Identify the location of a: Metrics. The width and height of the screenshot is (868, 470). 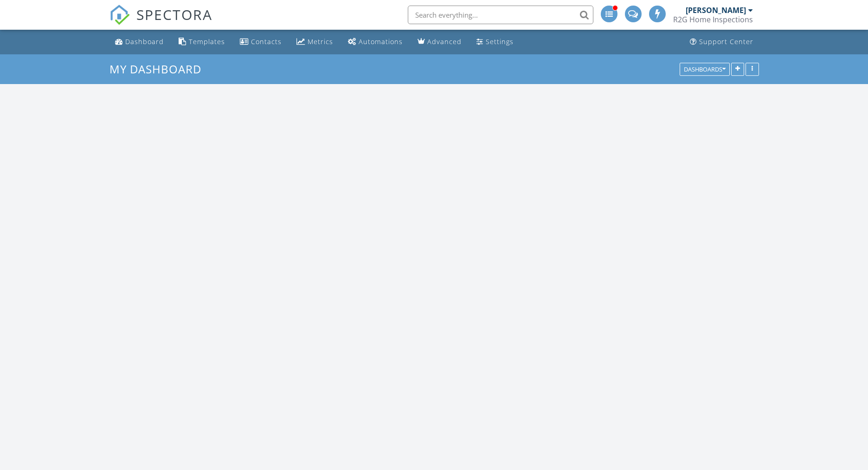
(315, 42).